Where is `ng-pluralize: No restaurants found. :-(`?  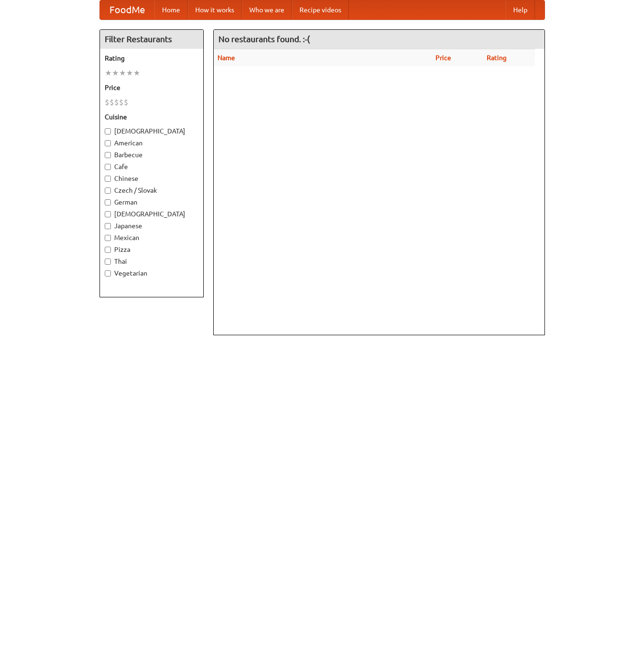 ng-pluralize: No restaurants found. :-( is located at coordinates (263, 39).